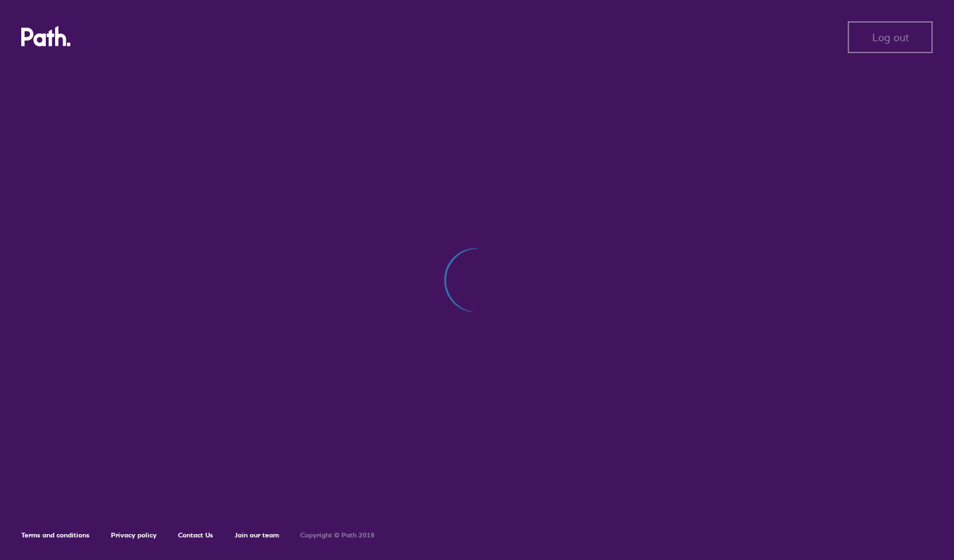 The image size is (954, 560). I want to click on span: Log out, so click(890, 37).